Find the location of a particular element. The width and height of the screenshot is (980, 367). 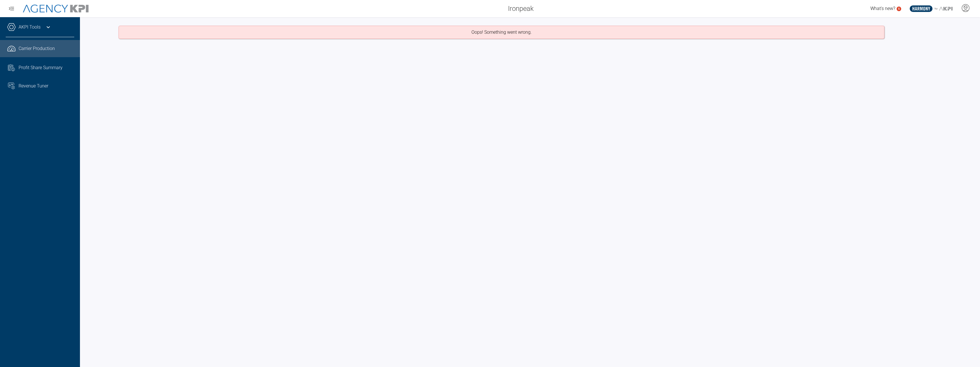

img: AgencyKPI is located at coordinates (56, 9).